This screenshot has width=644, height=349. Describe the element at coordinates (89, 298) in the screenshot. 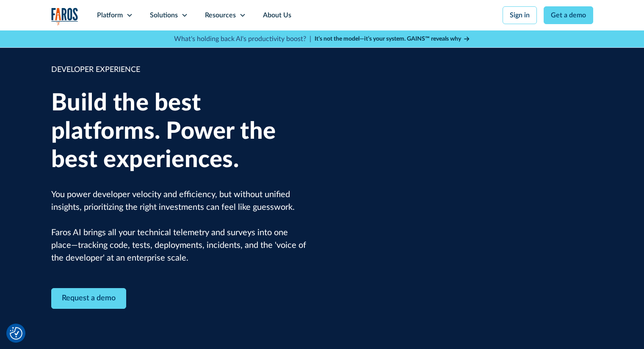

I see `a: Contact Modal` at that location.